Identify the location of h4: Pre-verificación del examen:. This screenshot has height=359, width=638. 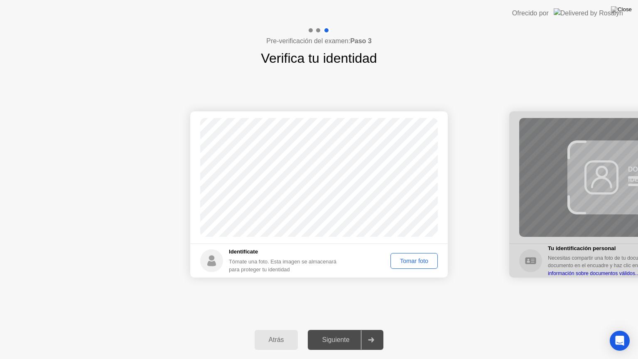
(319, 41).